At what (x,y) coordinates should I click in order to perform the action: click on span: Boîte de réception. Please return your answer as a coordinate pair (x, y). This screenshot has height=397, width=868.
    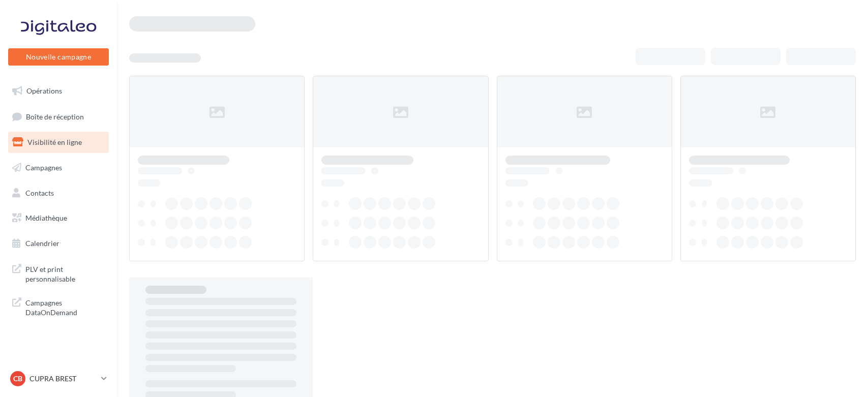
    Looking at the image, I should click on (55, 116).